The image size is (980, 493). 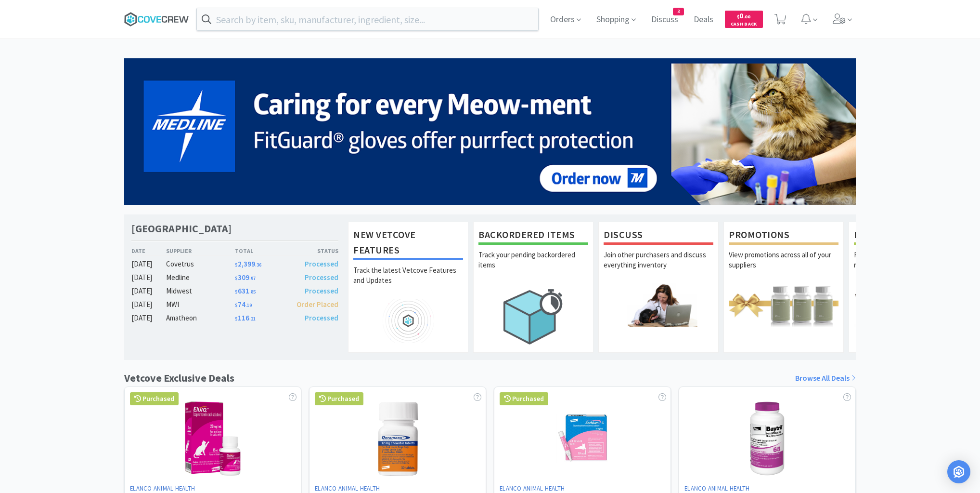 I want to click on div: Midwest, so click(x=201, y=291).